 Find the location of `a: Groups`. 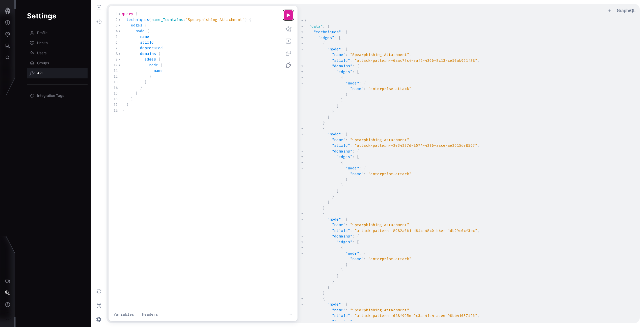

a: Groups is located at coordinates (58, 63).